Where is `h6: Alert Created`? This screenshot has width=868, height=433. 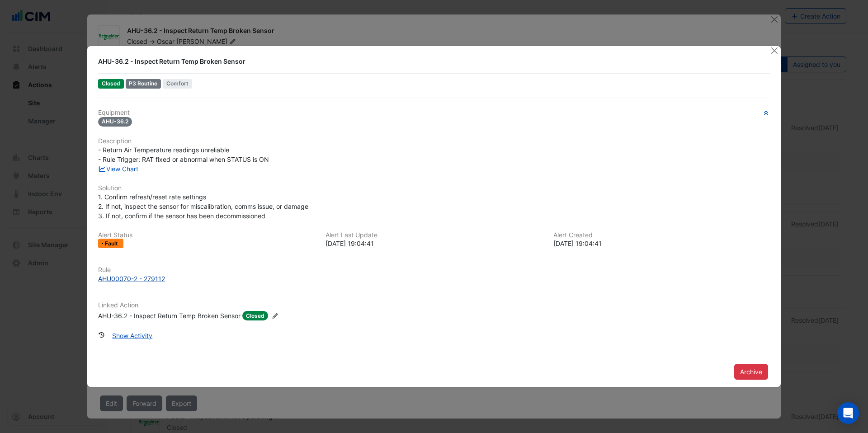 h6: Alert Created is located at coordinates (661, 235).